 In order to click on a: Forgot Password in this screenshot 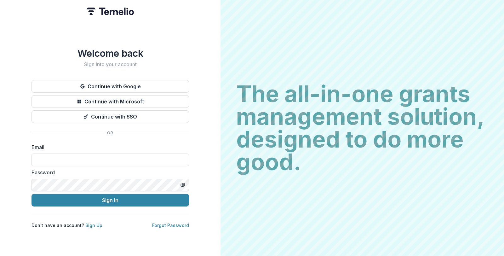, I will do `click(171, 225)`.